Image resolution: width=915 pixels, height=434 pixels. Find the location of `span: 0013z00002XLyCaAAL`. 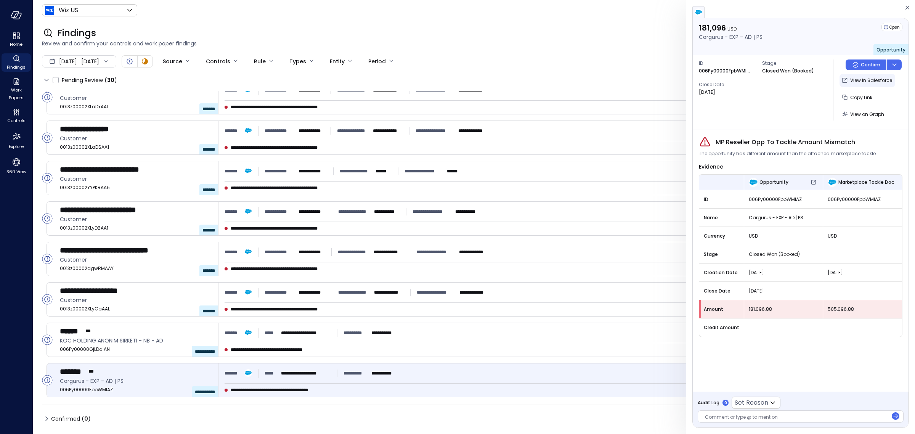

span: 0013z00002XLyCaAAL is located at coordinates (136, 309).